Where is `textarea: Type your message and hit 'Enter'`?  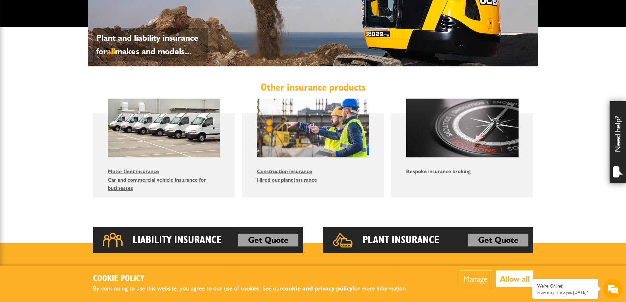
textarea: Type your message and hit 'Enter' is located at coordinates (64, 158).